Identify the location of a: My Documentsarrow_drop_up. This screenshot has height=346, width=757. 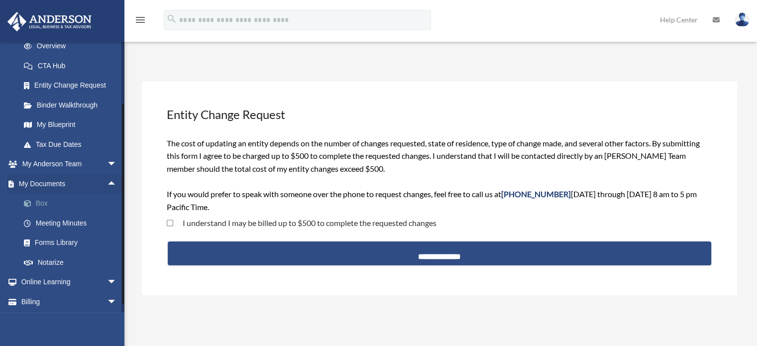
(69, 184).